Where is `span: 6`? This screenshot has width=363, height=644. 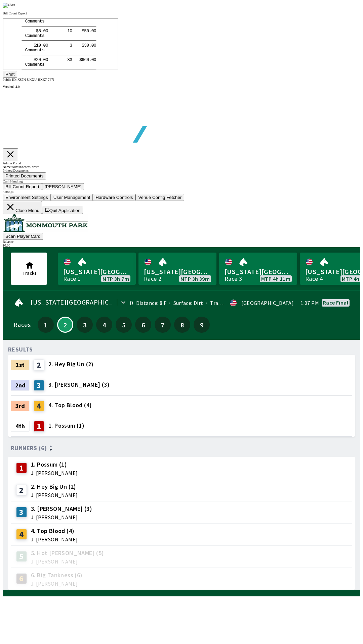
span: 6 is located at coordinates (143, 325).